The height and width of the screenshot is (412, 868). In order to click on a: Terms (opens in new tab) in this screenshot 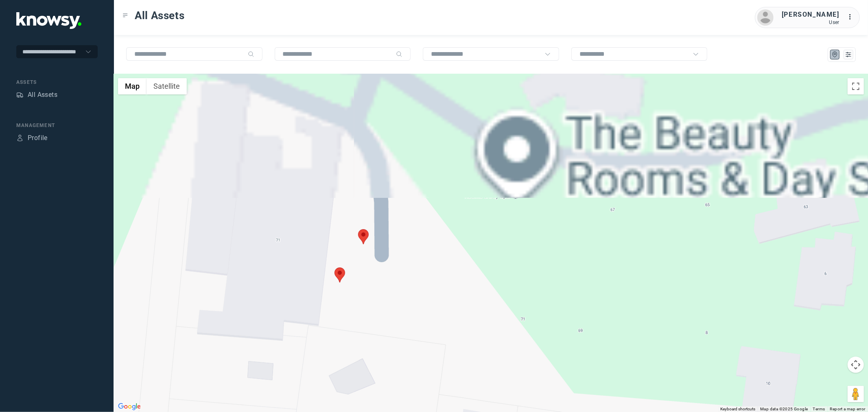, I will do `click(819, 409)`.